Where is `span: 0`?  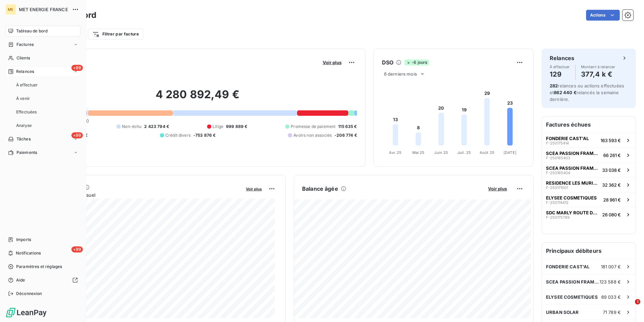 span: 0 is located at coordinates (87, 121).